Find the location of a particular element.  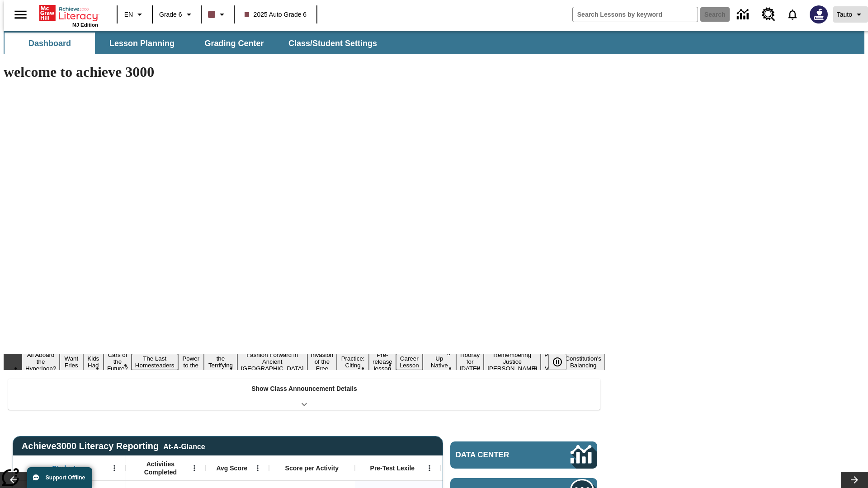

div: Home is located at coordinates (69, 15).